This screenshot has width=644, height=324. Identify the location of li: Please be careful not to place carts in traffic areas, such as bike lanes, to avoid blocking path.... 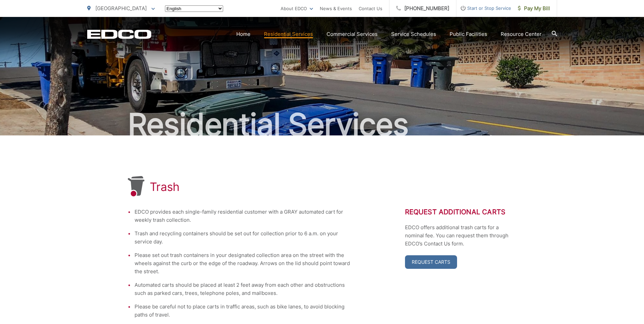
(242, 310).